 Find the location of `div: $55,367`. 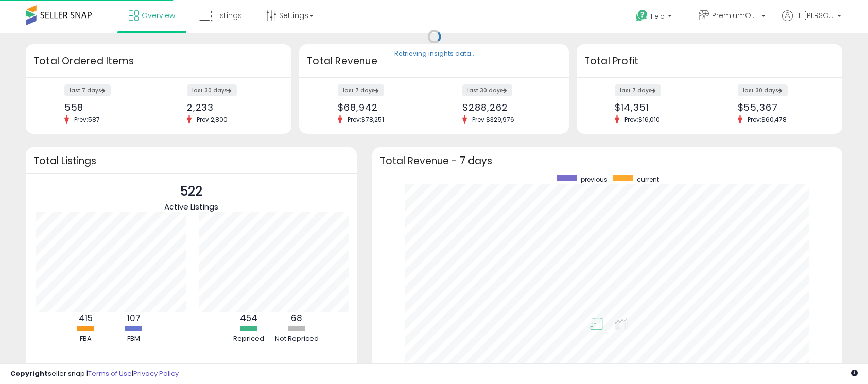

div: $55,367 is located at coordinates (781, 107).